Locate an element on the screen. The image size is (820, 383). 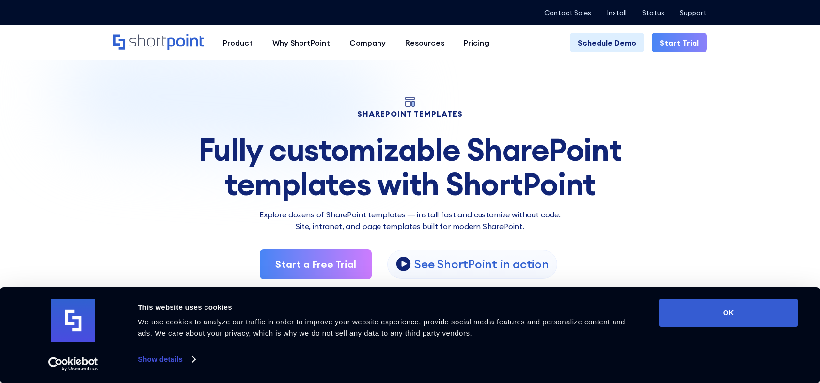
a: Home is located at coordinates (159, 43).